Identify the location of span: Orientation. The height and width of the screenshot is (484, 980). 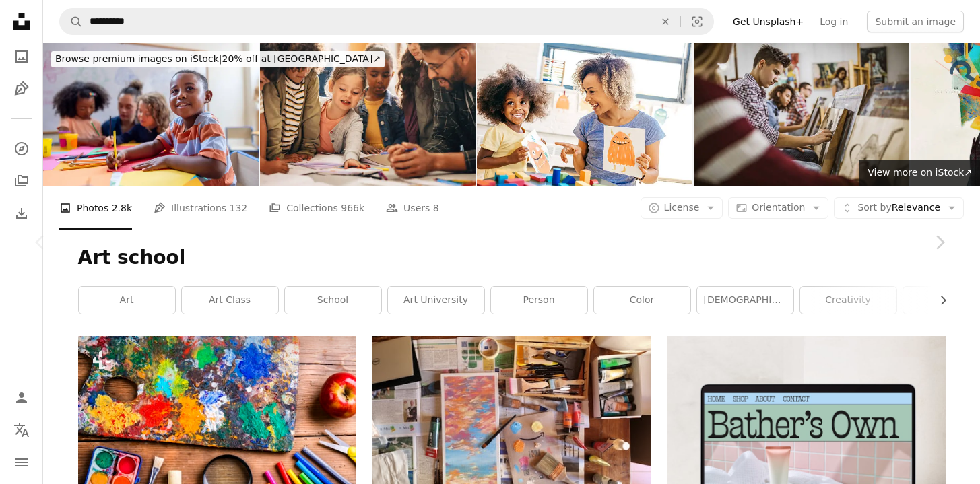
(778, 207).